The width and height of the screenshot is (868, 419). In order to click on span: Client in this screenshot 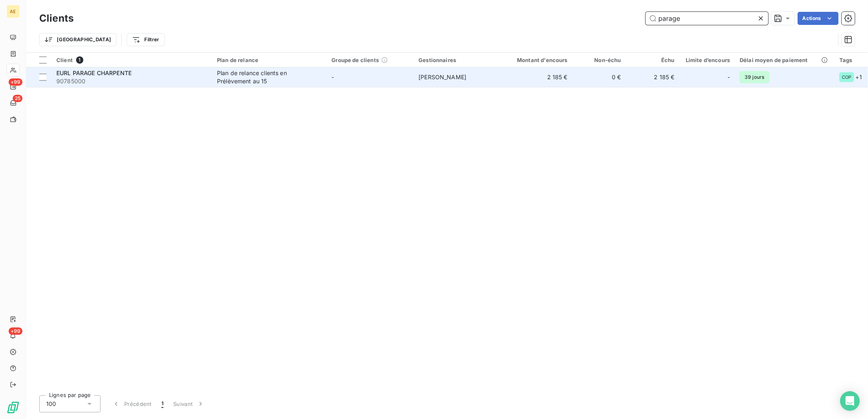, I will do `click(64, 60)`.